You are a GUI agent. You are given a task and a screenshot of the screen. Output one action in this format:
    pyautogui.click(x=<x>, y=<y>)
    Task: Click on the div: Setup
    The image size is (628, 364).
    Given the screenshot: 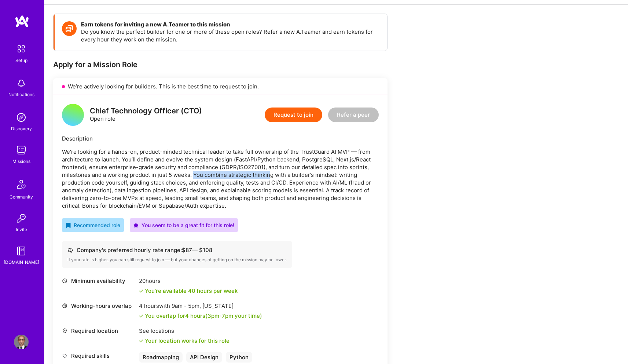 What is the action you would take?
    pyautogui.click(x=21, y=60)
    